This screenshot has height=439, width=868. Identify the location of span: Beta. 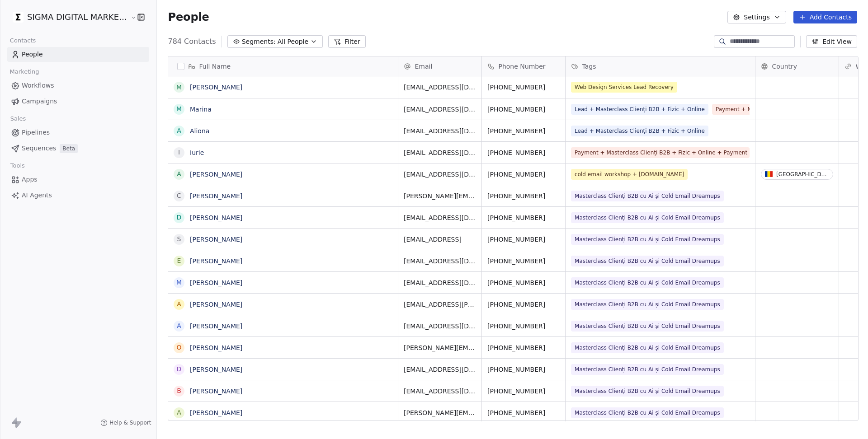
(68, 148).